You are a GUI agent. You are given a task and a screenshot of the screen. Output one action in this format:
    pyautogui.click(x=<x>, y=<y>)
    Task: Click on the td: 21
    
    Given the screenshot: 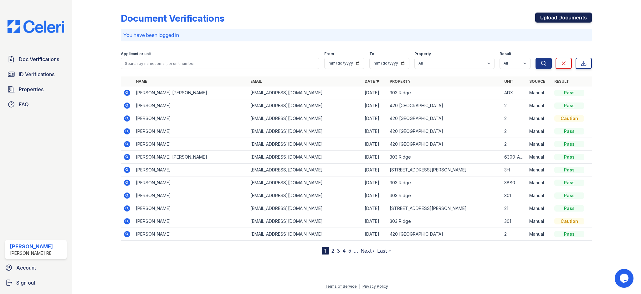 What is the action you would take?
    pyautogui.click(x=514, y=208)
    